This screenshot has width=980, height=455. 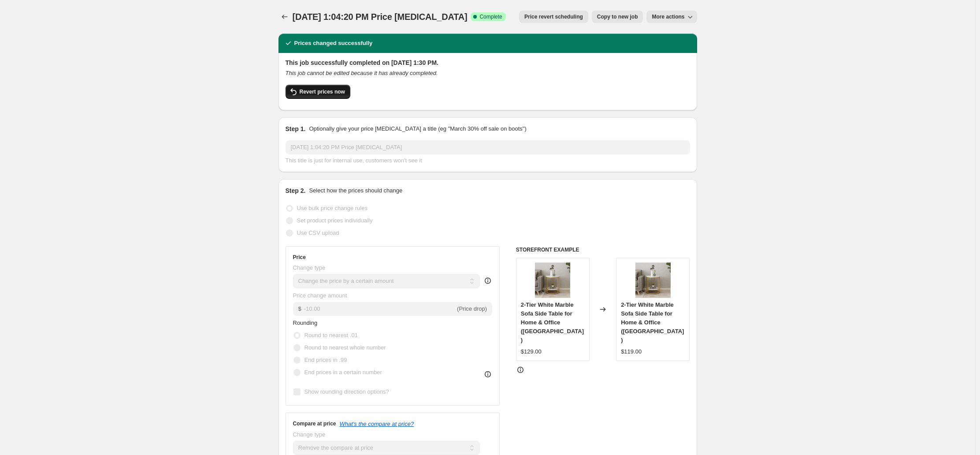 I want to click on div: $119.00, so click(x=631, y=352).